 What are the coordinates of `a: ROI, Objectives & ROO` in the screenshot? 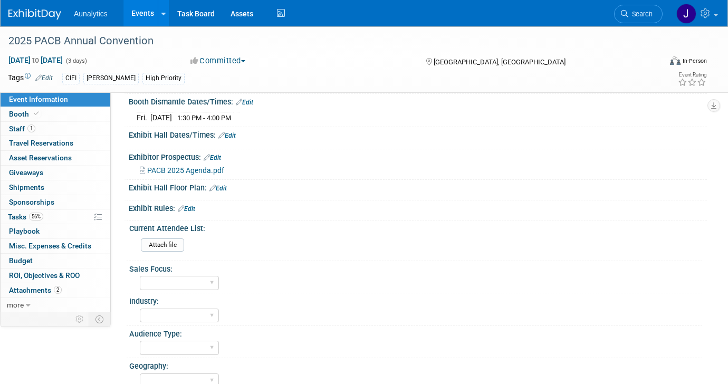 It's located at (55, 275).